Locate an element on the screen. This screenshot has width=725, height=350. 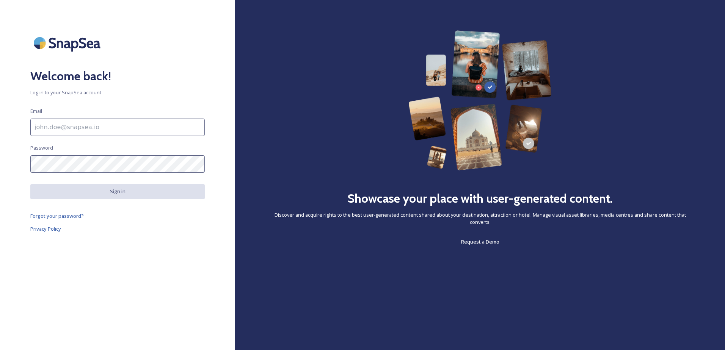
span: Password is located at coordinates (42, 148).